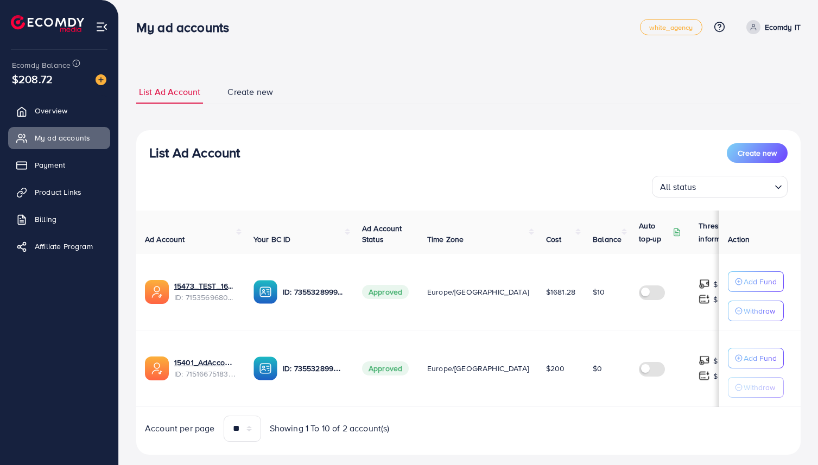 The width and height of the screenshot is (818, 465). What do you see at coordinates (738, 239) in the screenshot?
I see `span: Action` at bounding box center [738, 239].